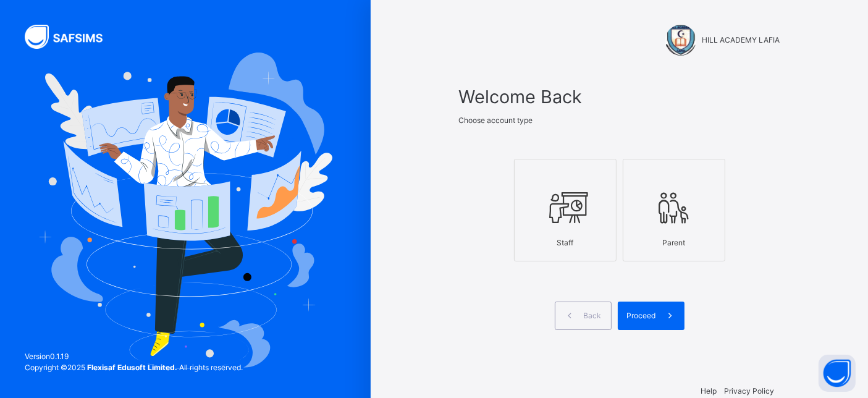 This screenshot has height=398, width=868. Describe the element at coordinates (133, 367) in the screenshot. I see `span: Copyright © 2025 All rights reserved.` at that location.